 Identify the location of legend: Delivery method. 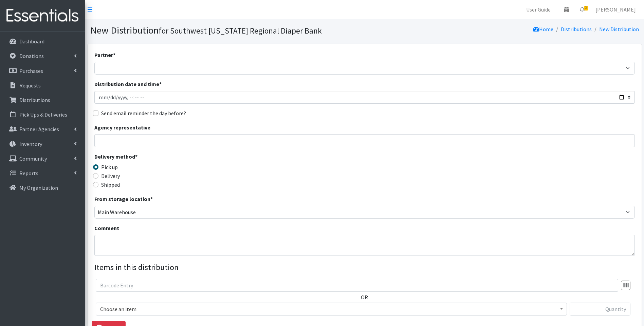
(162, 158).